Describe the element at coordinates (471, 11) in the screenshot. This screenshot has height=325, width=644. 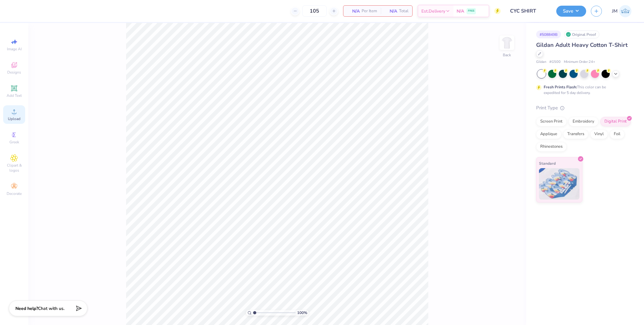
I see `span: FREE` at that location.